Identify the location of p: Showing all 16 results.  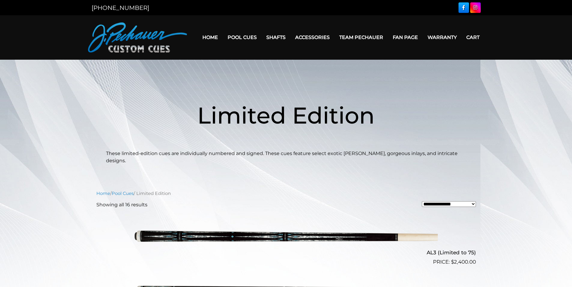
(122, 205).